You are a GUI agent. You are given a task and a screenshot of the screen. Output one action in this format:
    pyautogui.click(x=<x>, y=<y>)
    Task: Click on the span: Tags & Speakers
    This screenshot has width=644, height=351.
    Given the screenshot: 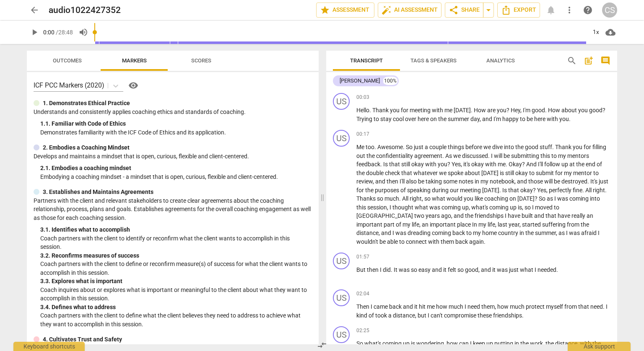 What is the action you would take?
    pyautogui.click(x=434, y=60)
    